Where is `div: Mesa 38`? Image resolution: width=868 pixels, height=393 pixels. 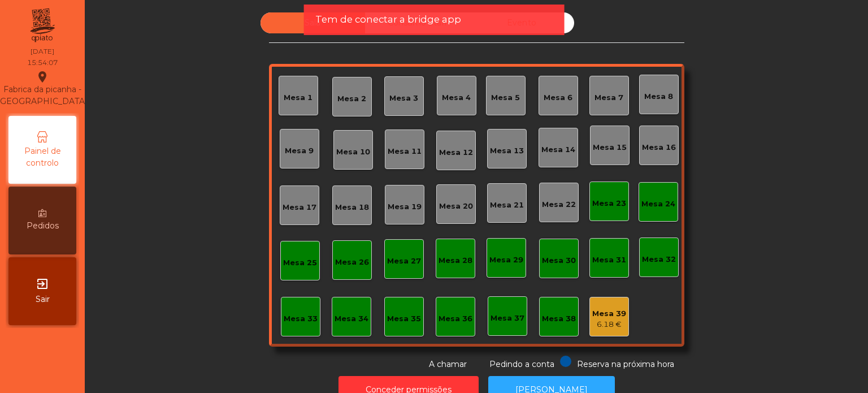 div: Mesa 38 is located at coordinates (559, 319).